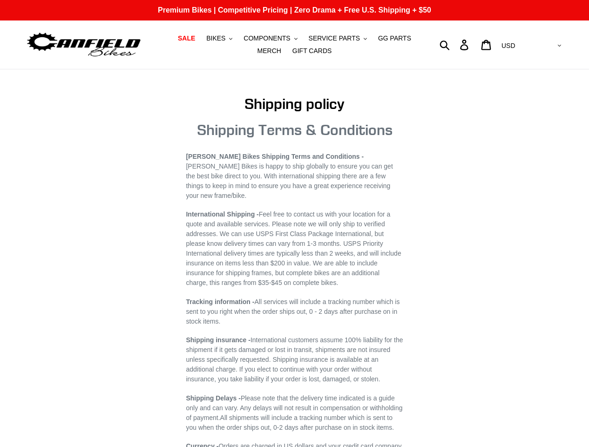 The height and width of the screenshot is (447, 589). What do you see at coordinates (294, 104) in the screenshot?
I see `h1: Shipping policy` at bounding box center [294, 104].